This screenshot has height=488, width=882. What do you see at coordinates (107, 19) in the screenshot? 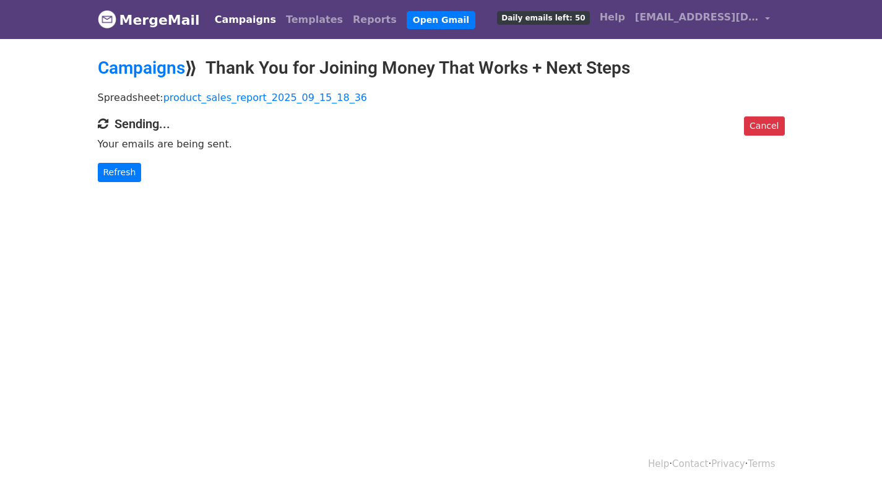
I see `img: MergeMail logo` at bounding box center [107, 19].